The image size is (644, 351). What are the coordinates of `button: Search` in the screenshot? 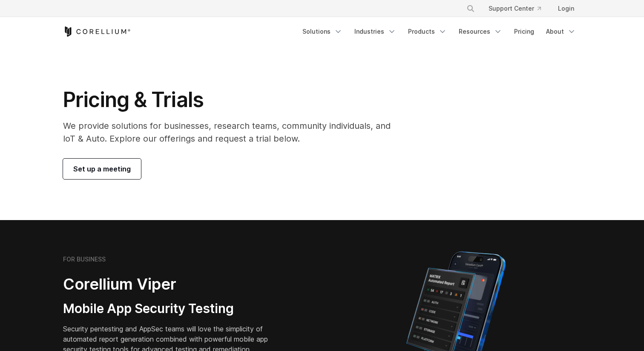 It's located at (471, 9).